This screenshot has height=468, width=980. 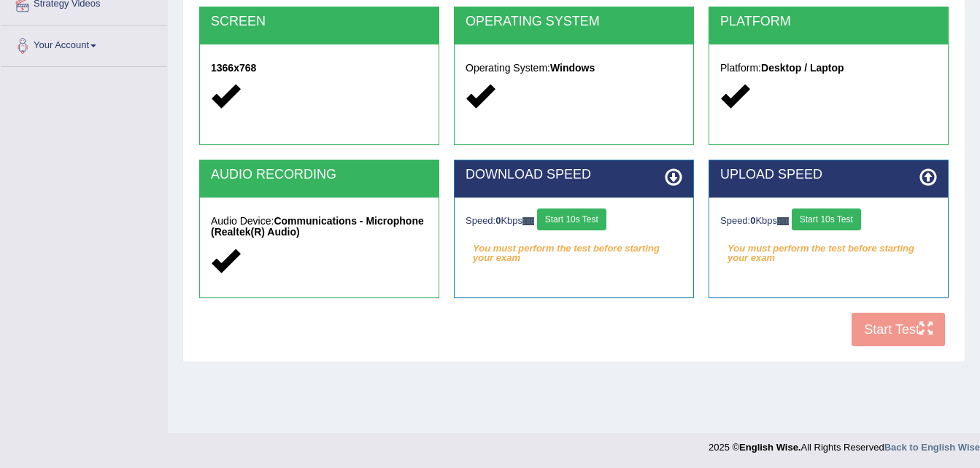 I want to click on h2: OPERATING SYSTEM, so click(x=574, y=22).